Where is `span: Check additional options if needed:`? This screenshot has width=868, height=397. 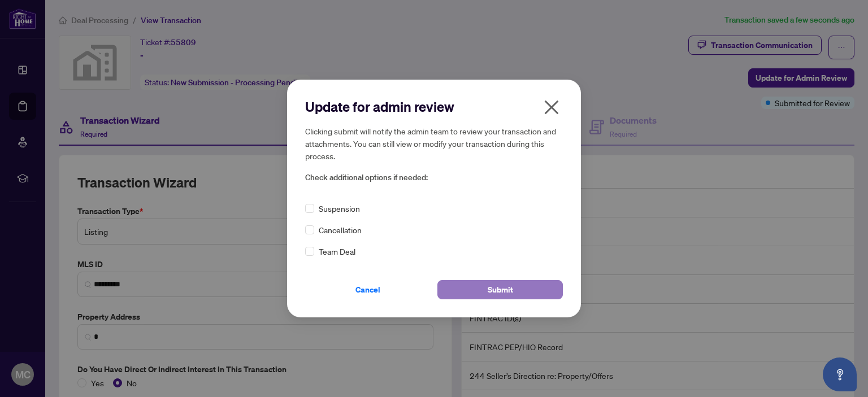 span: Check additional options if needed: is located at coordinates (434, 177).